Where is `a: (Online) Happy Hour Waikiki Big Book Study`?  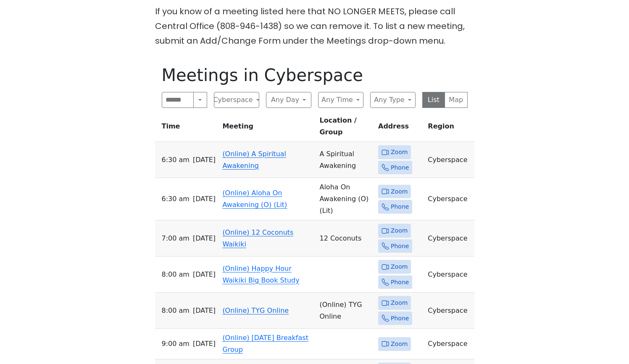
a: (Online) Happy Hour Waikiki Big Book Study is located at coordinates (260, 274).